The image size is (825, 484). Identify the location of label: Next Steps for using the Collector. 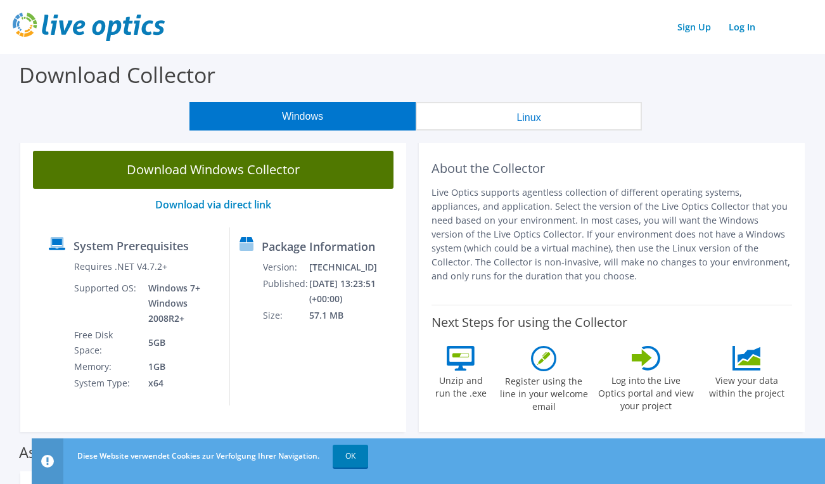
(529, 322).